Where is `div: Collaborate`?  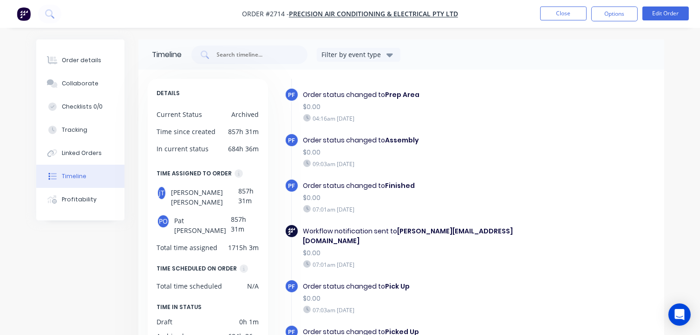 div: Collaborate is located at coordinates (80, 84).